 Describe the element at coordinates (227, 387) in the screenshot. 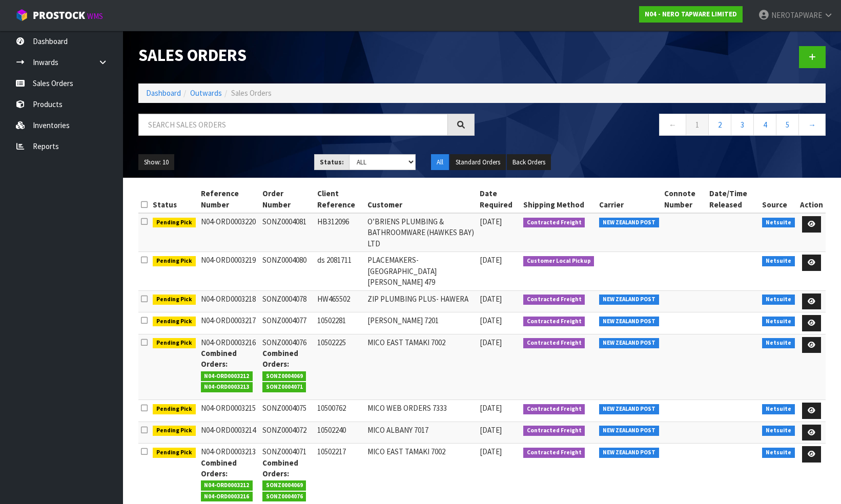

I see `span: N04-ORD0003213` at that location.